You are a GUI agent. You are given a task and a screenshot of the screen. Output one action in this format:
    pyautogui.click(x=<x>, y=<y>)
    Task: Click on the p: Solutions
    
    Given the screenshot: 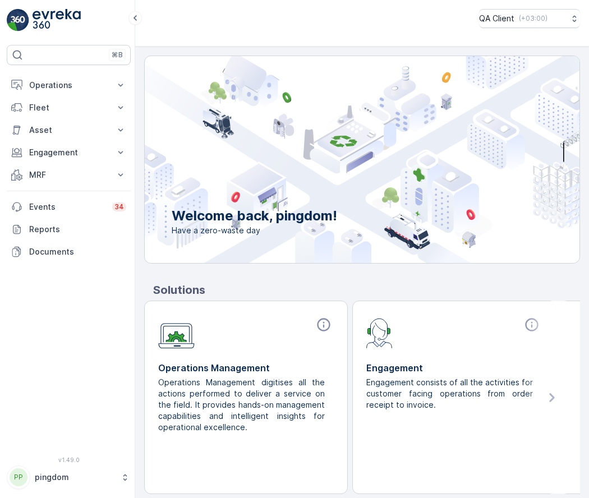 What is the action you would take?
    pyautogui.click(x=366, y=290)
    